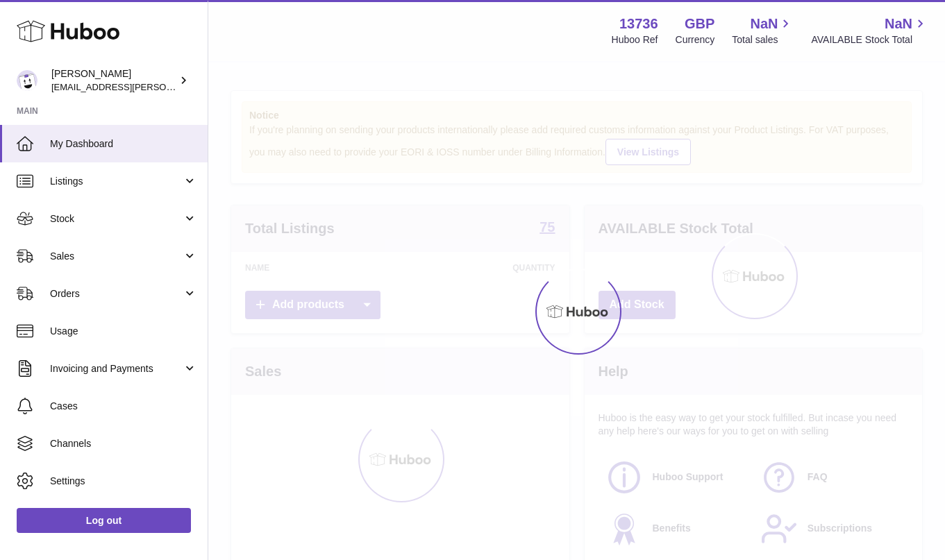  What do you see at coordinates (869, 30) in the screenshot?
I see `a: NaN AVAILABLE Stock Total` at bounding box center [869, 30].